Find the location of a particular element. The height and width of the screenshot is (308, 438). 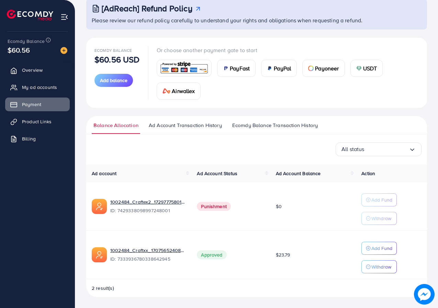

span: Overview is located at coordinates (32, 70).